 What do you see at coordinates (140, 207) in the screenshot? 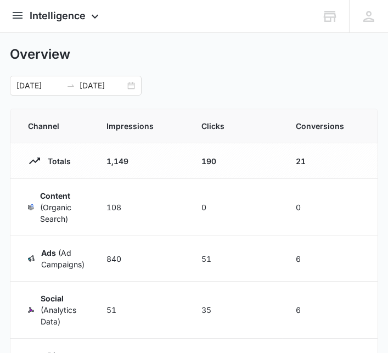
I see `td: 108` at bounding box center [140, 207].